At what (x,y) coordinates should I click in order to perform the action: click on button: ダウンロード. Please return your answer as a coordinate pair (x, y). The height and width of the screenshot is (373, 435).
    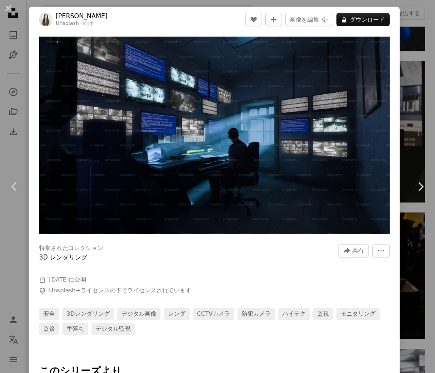
    Looking at the image, I should click on (363, 20).